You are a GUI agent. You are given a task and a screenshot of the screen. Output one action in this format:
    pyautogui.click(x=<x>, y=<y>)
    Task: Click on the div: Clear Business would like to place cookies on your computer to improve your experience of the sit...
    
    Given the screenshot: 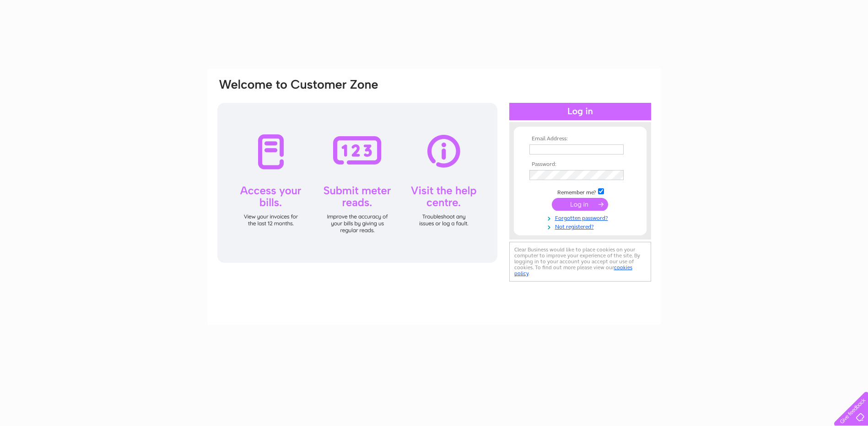 What is the action you would take?
    pyautogui.click(x=580, y=261)
    